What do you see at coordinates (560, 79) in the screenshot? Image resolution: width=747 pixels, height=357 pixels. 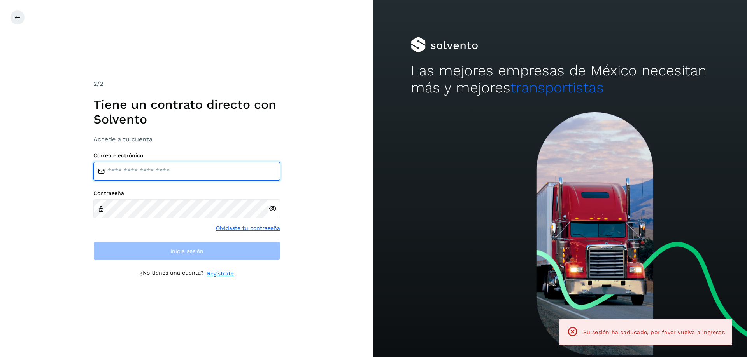 I see `h2: Las mejores empresas de México necesitan más y mejores` at bounding box center [560, 79].